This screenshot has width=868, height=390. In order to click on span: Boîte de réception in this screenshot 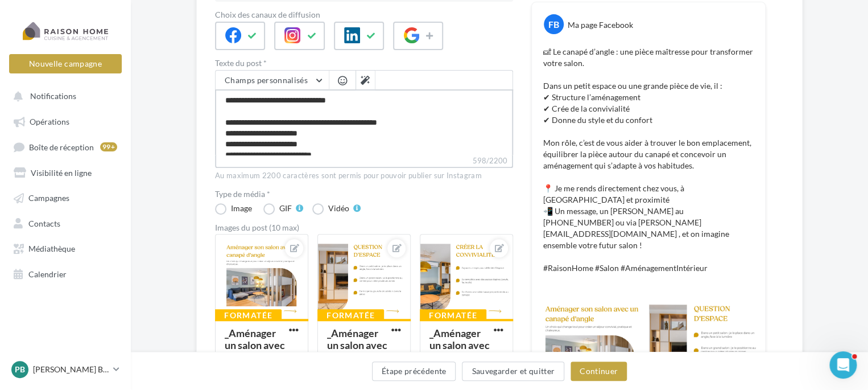, I will do `click(62, 146)`.